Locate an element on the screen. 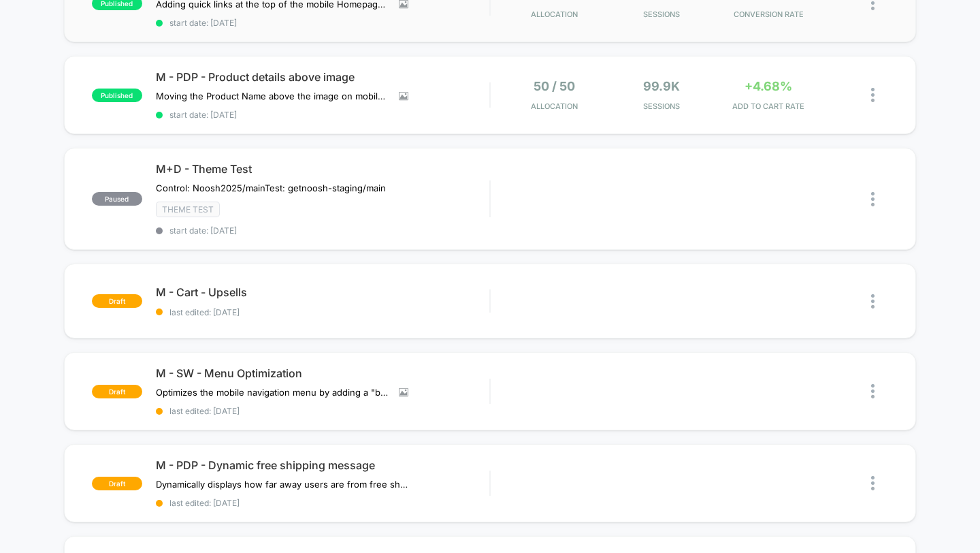  span: M - PDP - Product details above image is located at coordinates (322, 77).